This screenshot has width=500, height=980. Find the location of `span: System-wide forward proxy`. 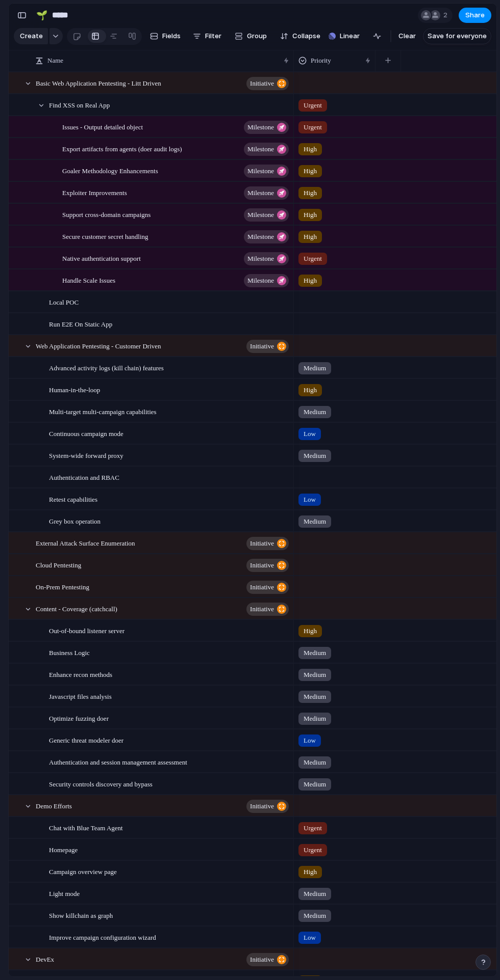

span: System-wide forward proxy is located at coordinates (86, 455).